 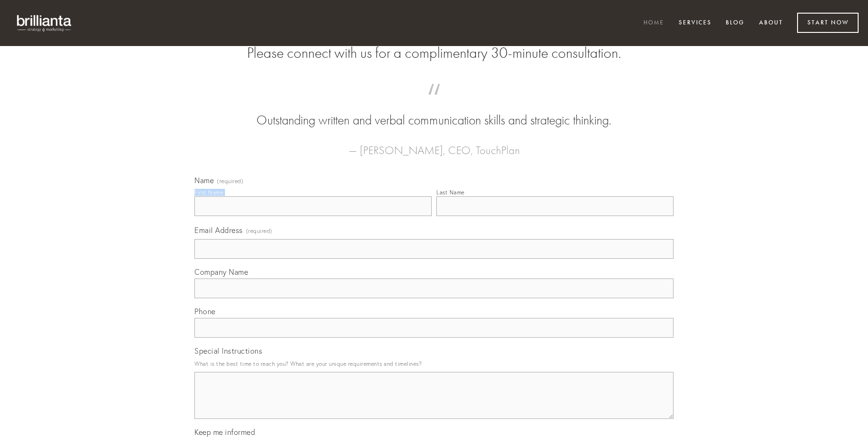 What do you see at coordinates (204, 181) in the screenshot?
I see `span: Name` at bounding box center [204, 181].